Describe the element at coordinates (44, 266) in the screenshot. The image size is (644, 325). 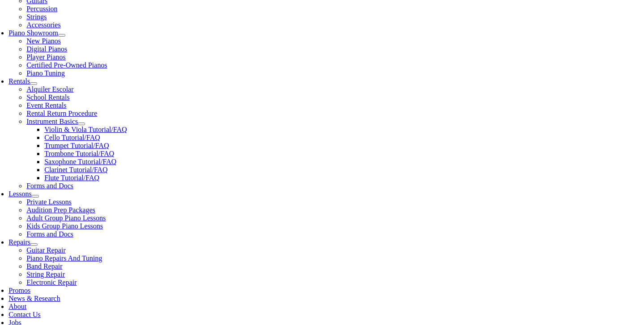
I see `span: Band Repair` at that location.